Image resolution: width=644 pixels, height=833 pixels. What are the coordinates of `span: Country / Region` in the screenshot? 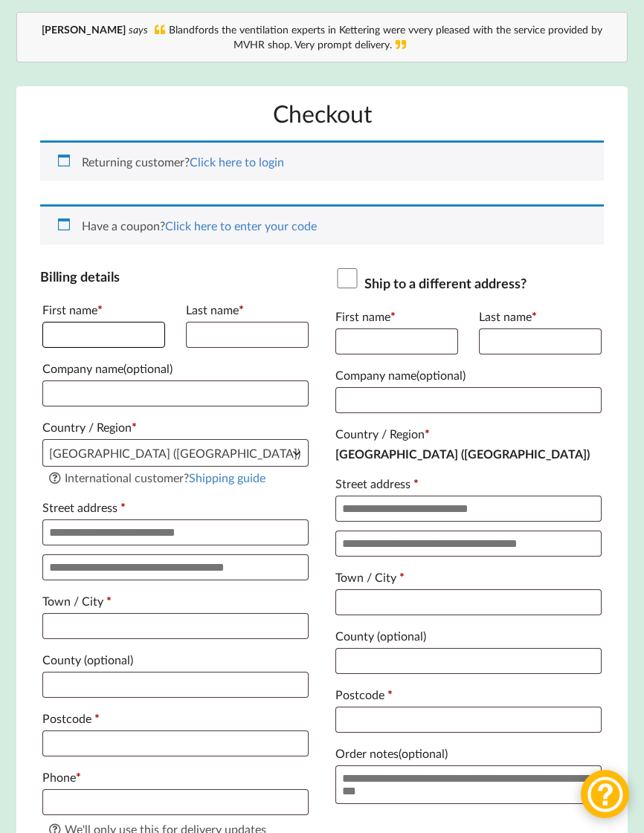 It's located at (175, 453).